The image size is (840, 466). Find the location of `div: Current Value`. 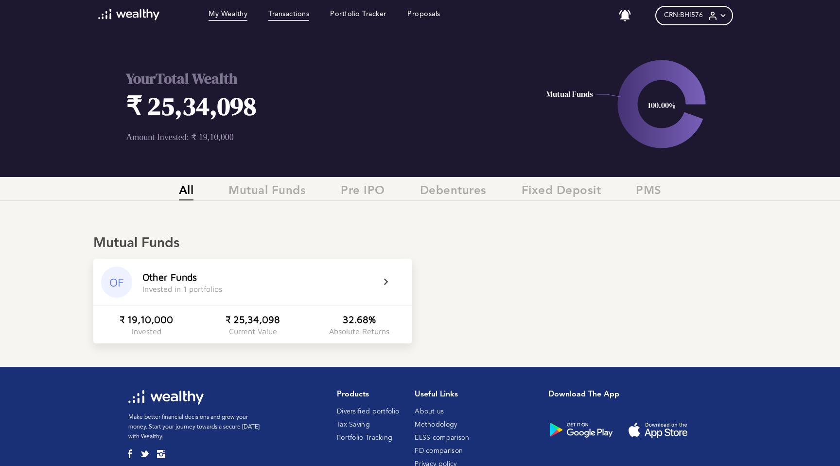

div: Current Value is located at coordinates (253, 331).